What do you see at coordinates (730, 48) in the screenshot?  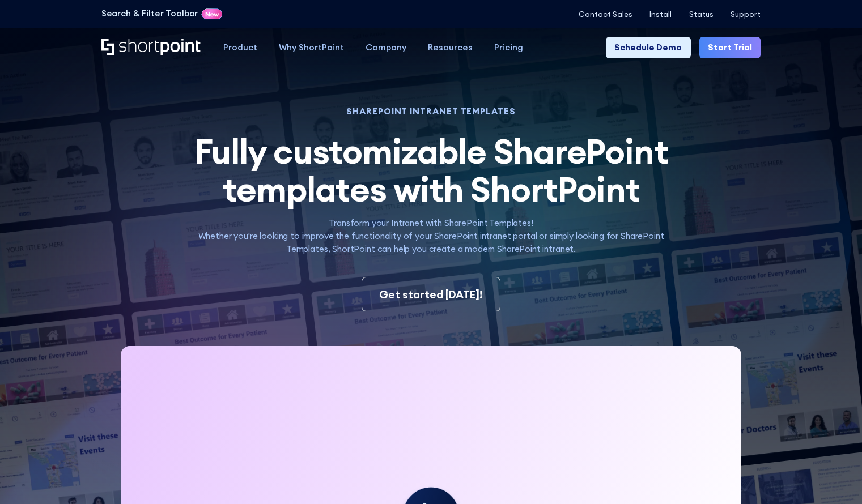 I see `a: Start Trial` at bounding box center [730, 48].